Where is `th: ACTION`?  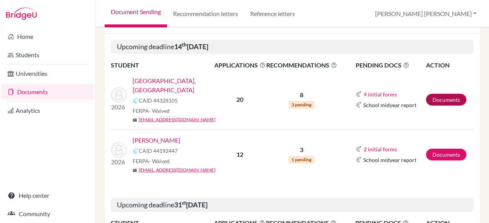
th: ACTION is located at coordinates (449, 65).